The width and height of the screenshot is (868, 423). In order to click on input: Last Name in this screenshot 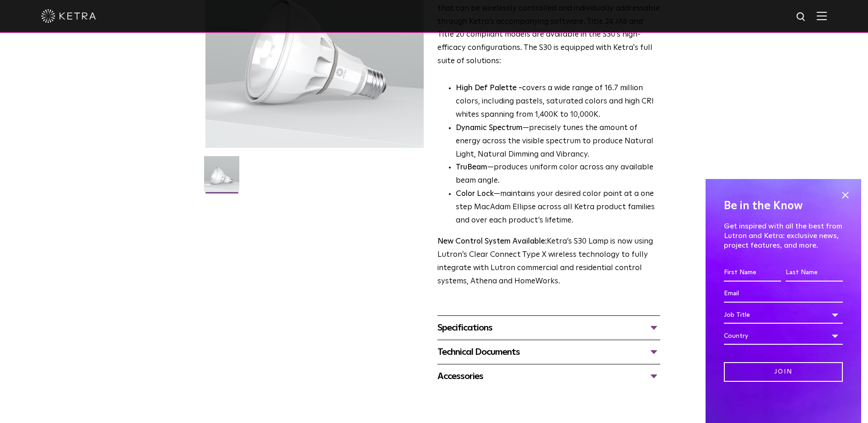, I will do `click(814, 273)`.